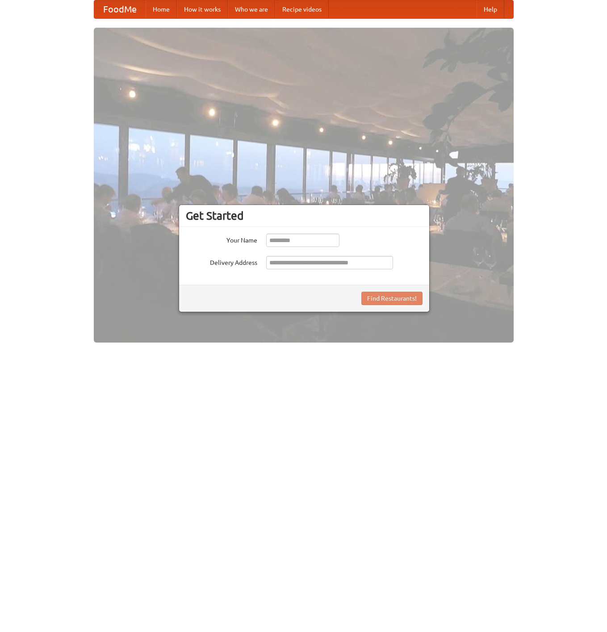  Describe the element at coordinates (302, 9) in the screenshot. I see `a: Recipe videos` at that location.